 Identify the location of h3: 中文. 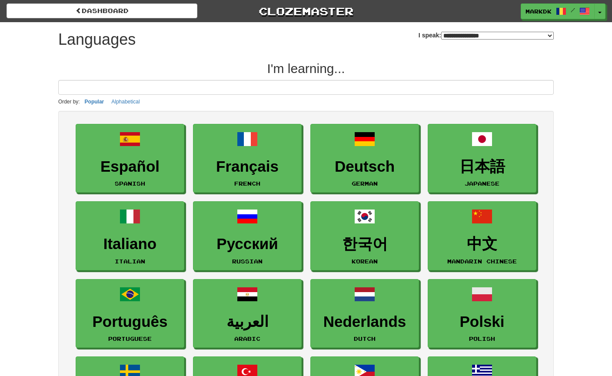
(482, 244).